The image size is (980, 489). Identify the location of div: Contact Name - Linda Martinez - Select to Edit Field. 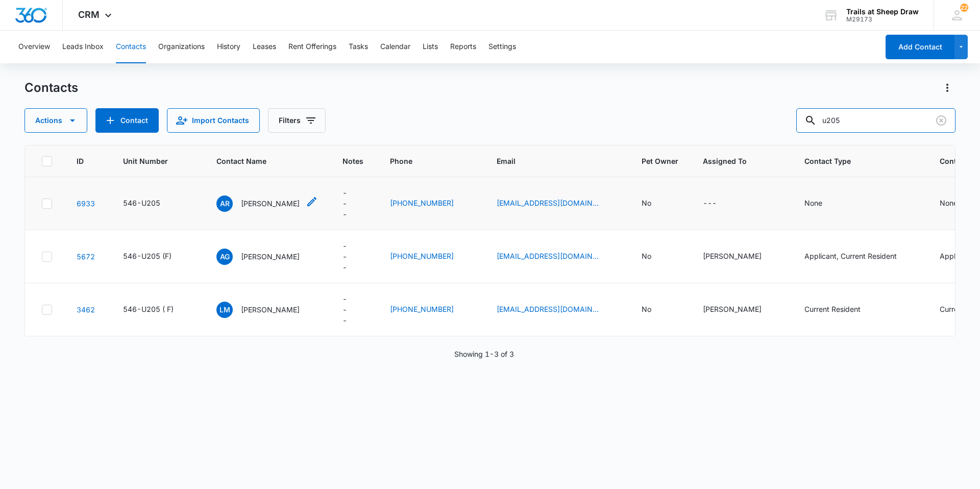
(267, 310).